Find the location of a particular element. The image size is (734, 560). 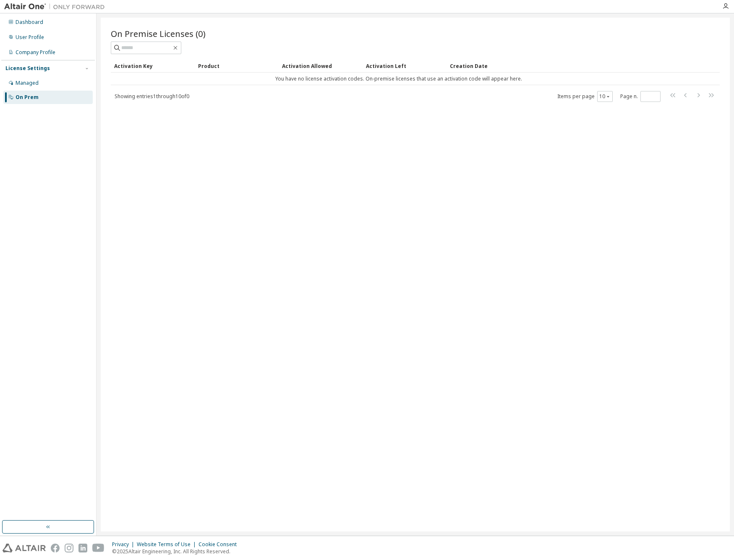

div: On Prem is located at coordinates (27, 98).